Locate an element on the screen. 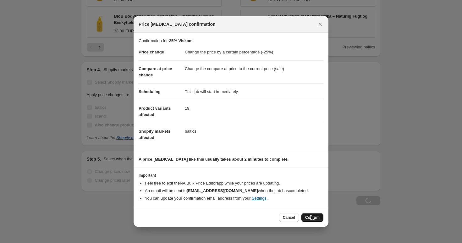 The width and height of the screenshot is (462, 243). dd: Change the price by a certain percentage (-25%) is located at coordinates (254, 52).